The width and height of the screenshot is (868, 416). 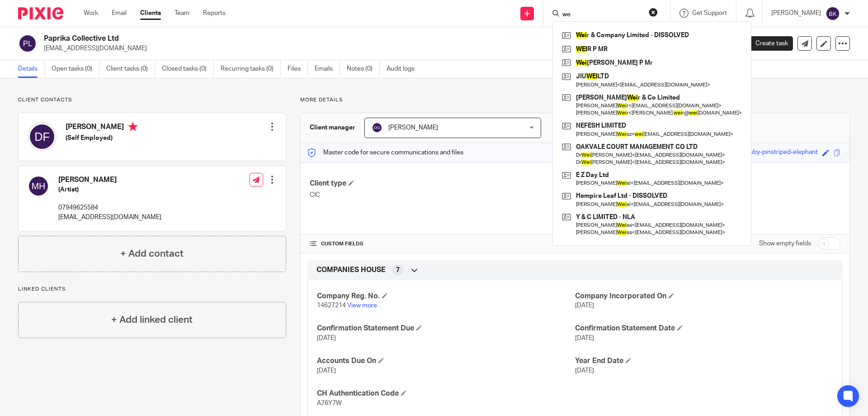 What do you see at coordinates (575, 100) in the screenshot?
I see `p: More details` at bounding box center [575, 100].